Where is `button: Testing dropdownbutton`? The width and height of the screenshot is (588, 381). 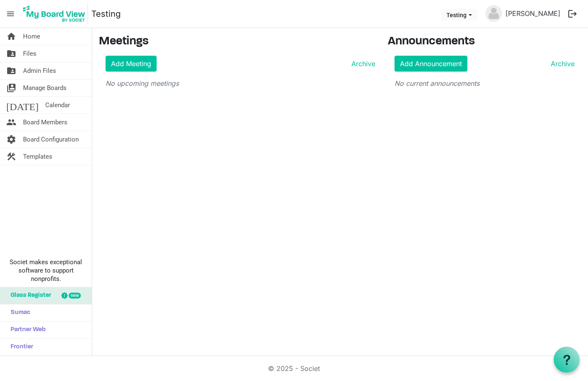 button: Testing dropdownbutton is located at coordinates (459, 15).